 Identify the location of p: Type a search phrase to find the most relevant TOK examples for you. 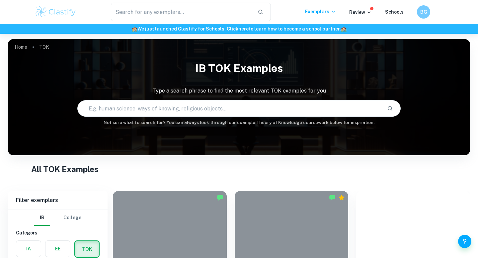
(239, 91).